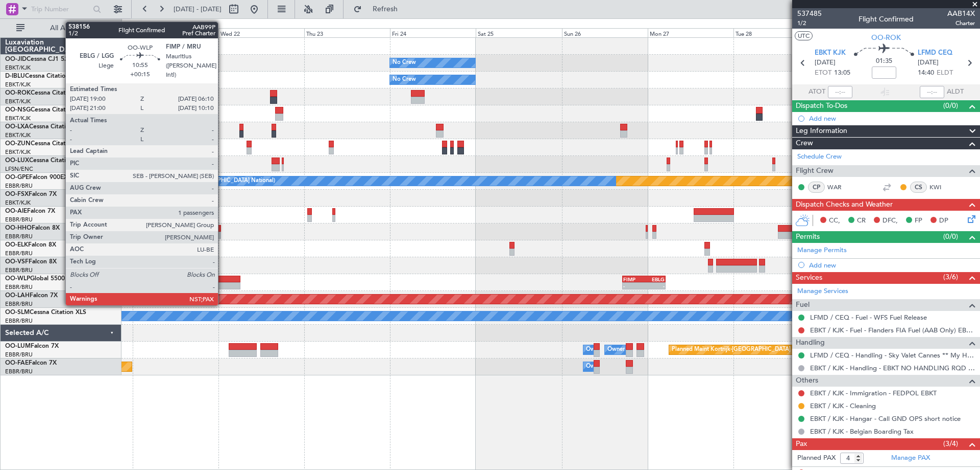  Describe the element at coordinates (810, 13) in the screenshot. I see `span: 537485` at that location.